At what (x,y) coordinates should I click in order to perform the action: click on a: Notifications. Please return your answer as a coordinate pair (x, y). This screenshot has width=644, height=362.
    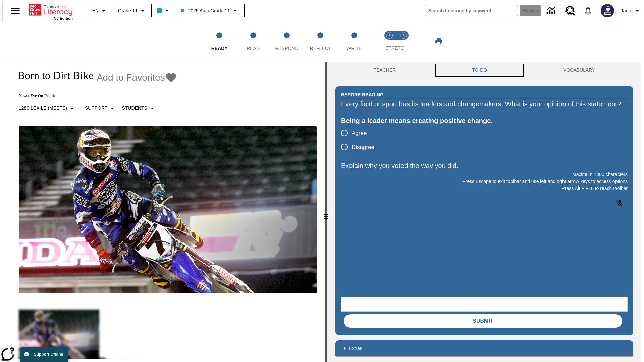
    Looking at the image, I should click on (588, 11).